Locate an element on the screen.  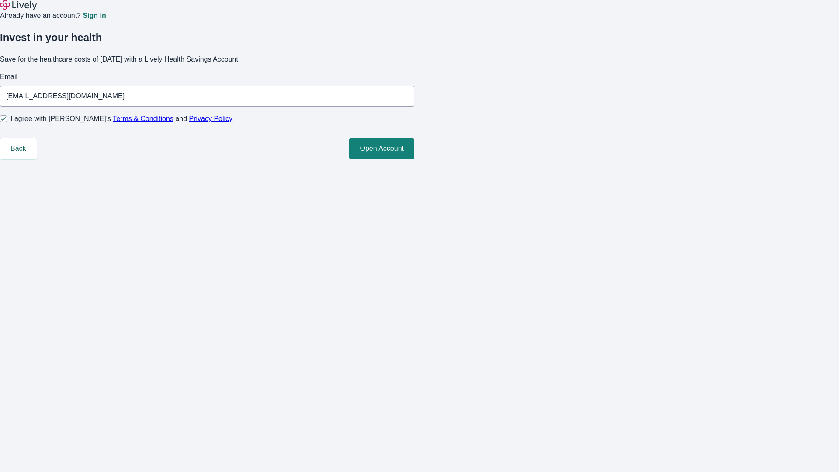
a: Terms & Conditions is located at coordinates (143, 118).